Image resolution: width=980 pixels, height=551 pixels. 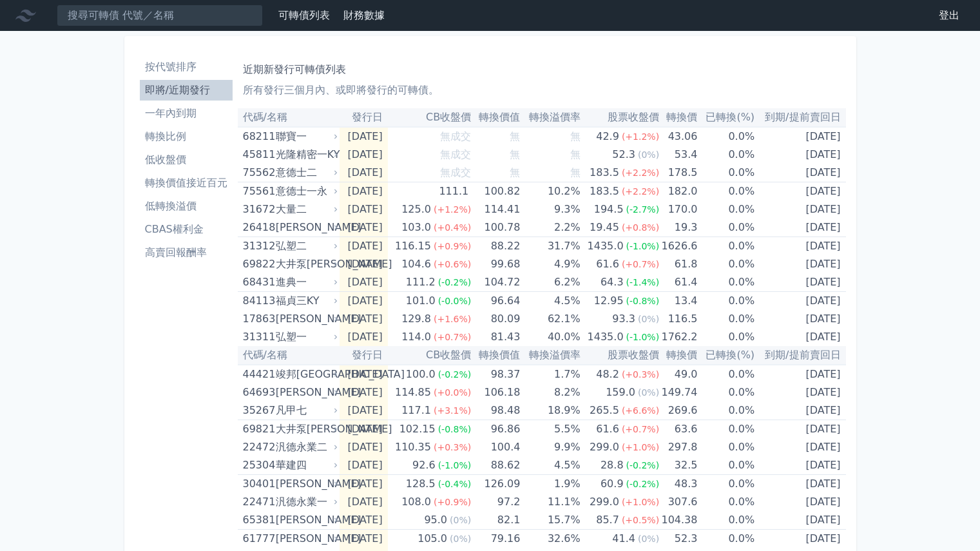 I want to click on td: 182.0, so click(x=677, y=192).